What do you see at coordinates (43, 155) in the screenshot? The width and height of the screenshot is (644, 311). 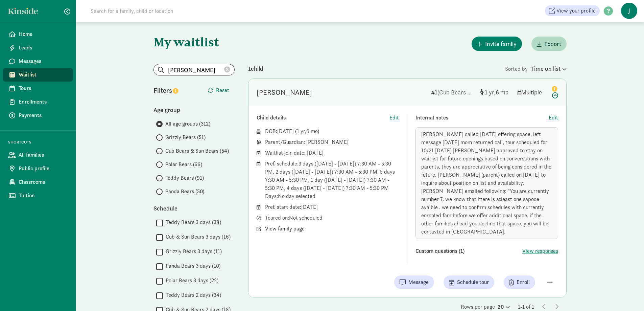 I see `span: All families` at bounding box center [43, 155].